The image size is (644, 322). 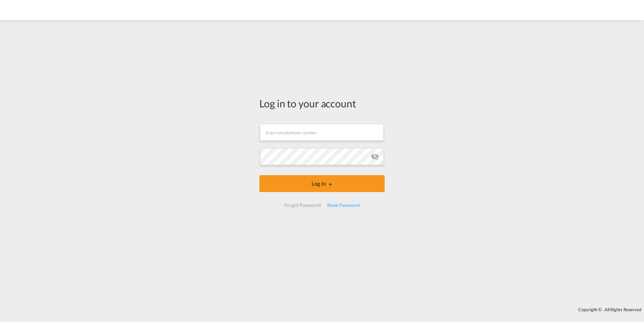 I want to click on div: Log in to your account, so click(x=322, y=103).